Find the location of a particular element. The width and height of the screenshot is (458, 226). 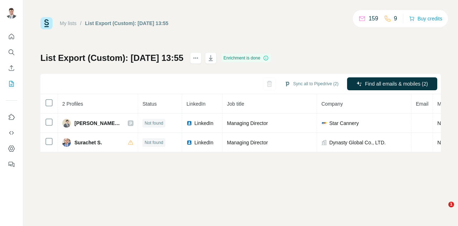

button: Dashboard is located at coordinates (11, 149).